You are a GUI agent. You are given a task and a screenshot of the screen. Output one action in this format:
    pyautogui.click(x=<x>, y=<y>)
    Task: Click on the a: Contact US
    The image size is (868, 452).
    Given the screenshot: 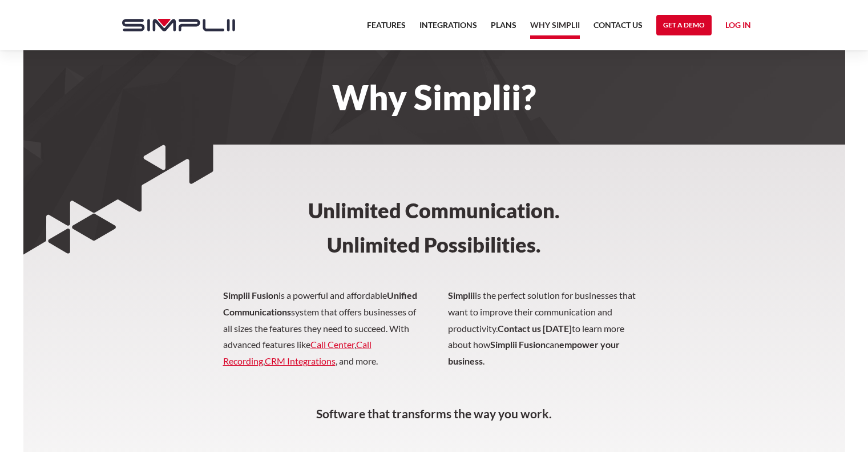 What is the action you would take?
    pyautogui.click(x=618, y=29)
    